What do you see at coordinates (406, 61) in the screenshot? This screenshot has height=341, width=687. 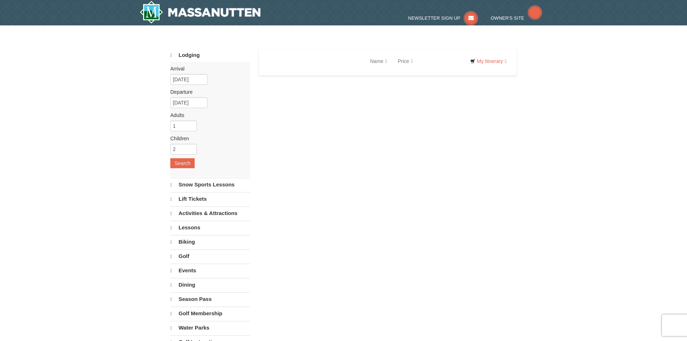 I see `a: Price` at bounding box center [406, 61].